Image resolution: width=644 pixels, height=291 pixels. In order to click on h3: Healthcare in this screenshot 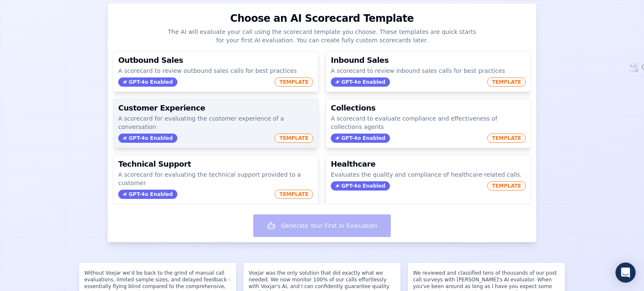, I will do `click(428, 165)`.